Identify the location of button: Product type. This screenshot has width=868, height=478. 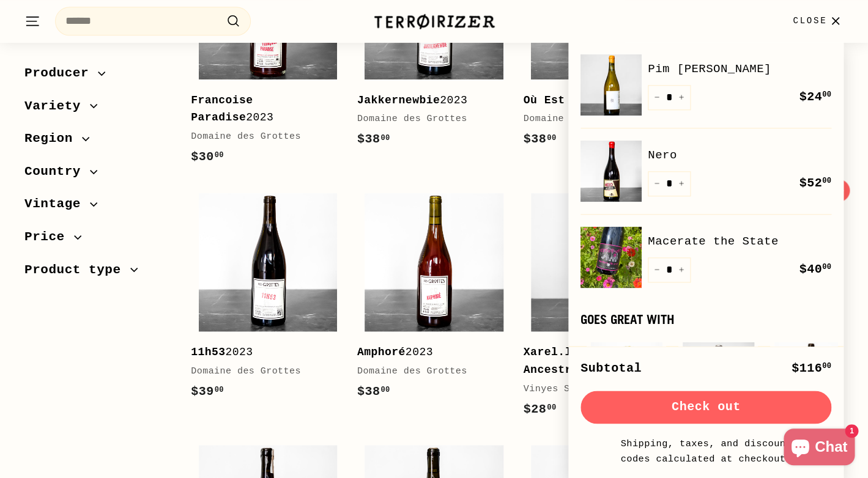
(98, 273).